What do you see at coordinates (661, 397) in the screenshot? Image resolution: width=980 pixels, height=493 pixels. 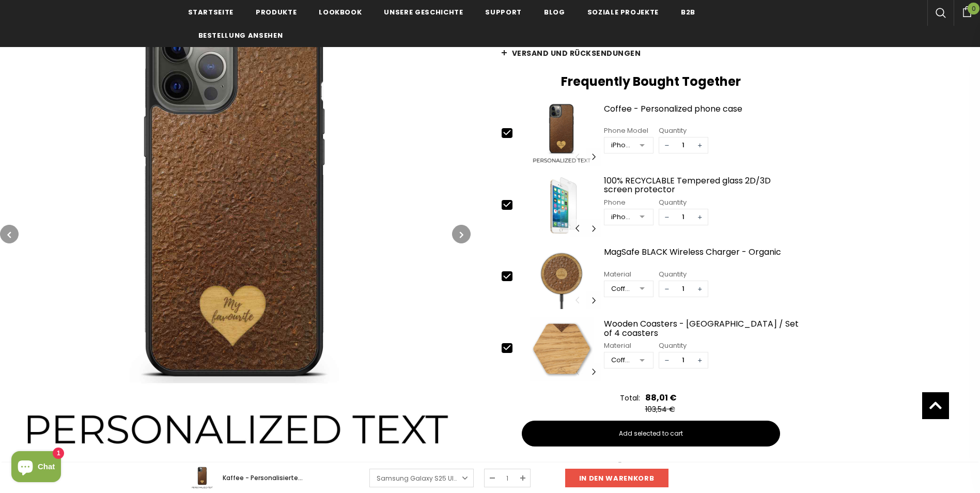 I see `div: 88,01 €` at bounding box center [661, 397].